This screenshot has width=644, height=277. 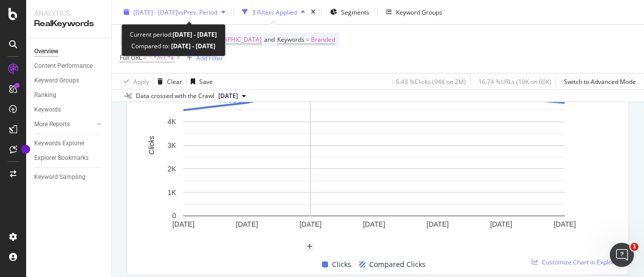 I want to click on a: Keywords, so click(x=69, y=110).